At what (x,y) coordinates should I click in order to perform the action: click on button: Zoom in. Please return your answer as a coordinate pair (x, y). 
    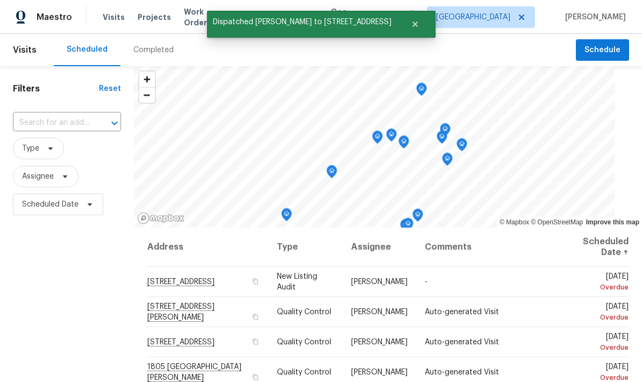
    Looking at the image, I should click on (147, 79).